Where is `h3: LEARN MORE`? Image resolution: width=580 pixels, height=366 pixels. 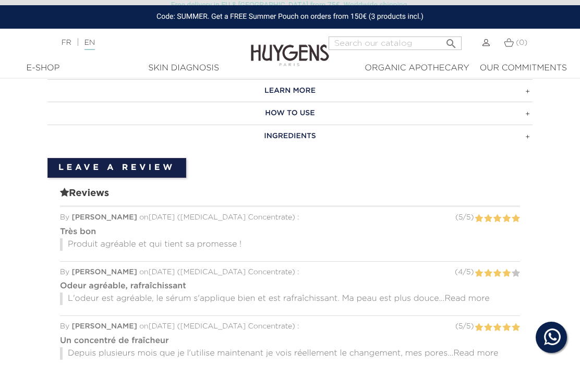
h3: LEARN MORE is located at coordinates (290, 91).